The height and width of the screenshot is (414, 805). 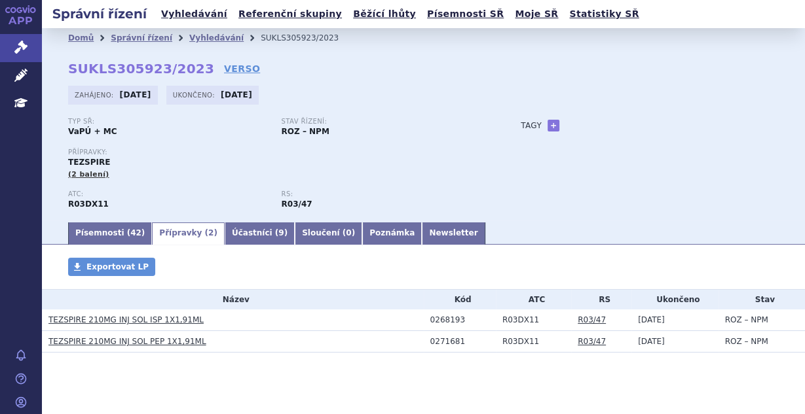 I want to click on span: TEZSPIRE, so click(x=89, y=162).